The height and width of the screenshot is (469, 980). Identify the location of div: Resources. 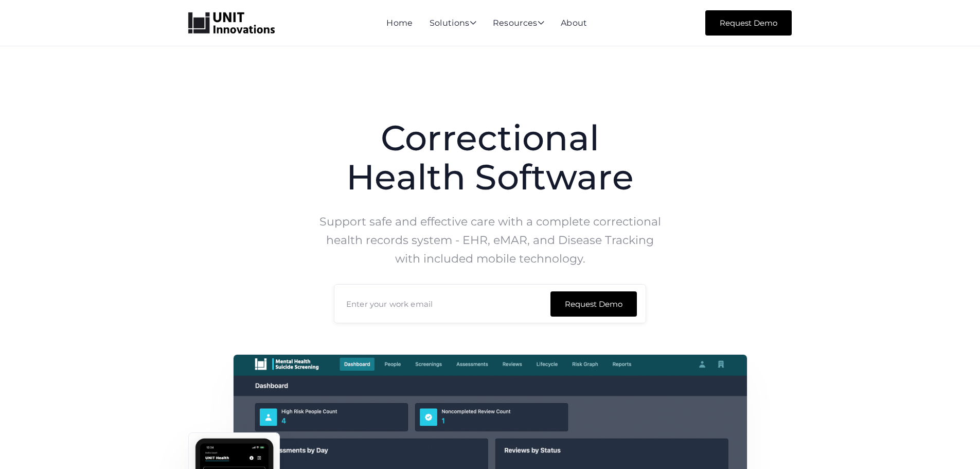
(519, 24).